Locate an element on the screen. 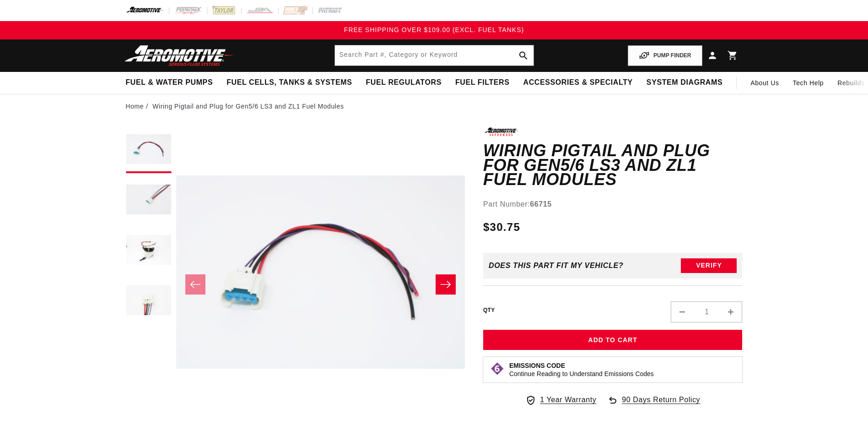 This screenshot has height=437, width=868. button: PUMP FINDER is located at coordinates (665, 55).